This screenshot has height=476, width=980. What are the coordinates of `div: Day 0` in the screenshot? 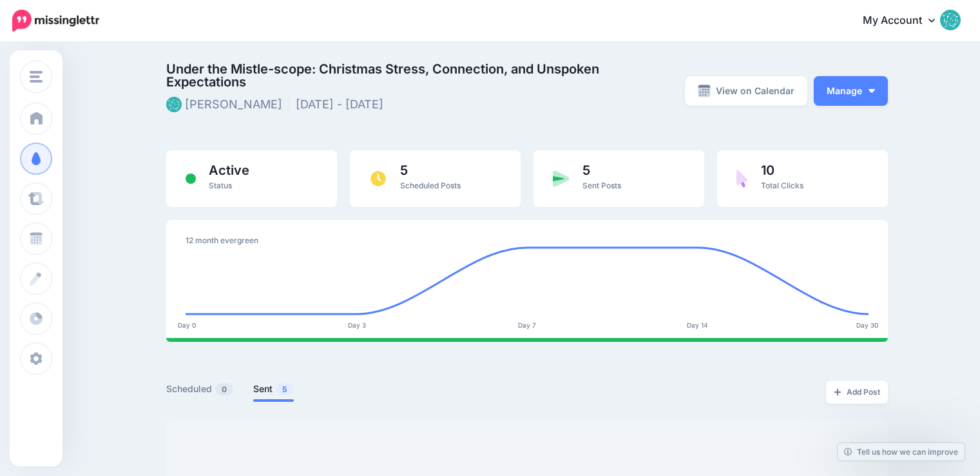 It's located at (187, 325).